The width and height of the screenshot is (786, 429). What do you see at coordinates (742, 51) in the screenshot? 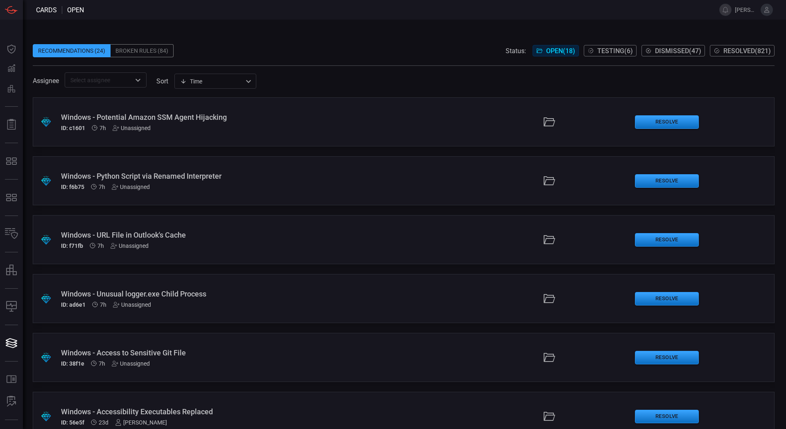
I see `button: Resolved(821)` at bounding box center [742, 51].